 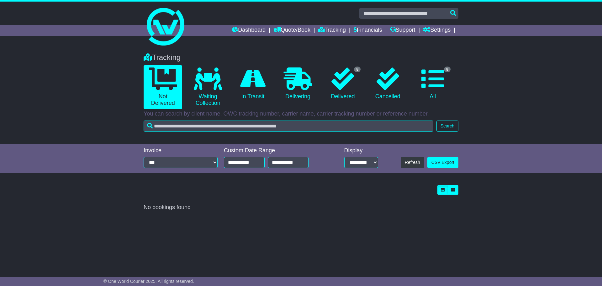 I want to click on a: Not Delivered, so click(x=163, y=87).